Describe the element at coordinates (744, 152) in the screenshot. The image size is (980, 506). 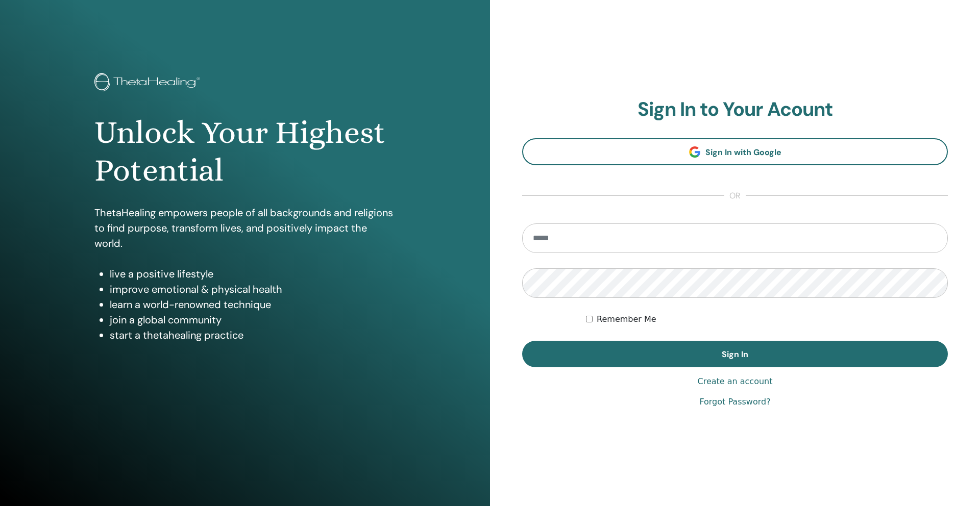
I see `span: Sign In with Google` at that location.